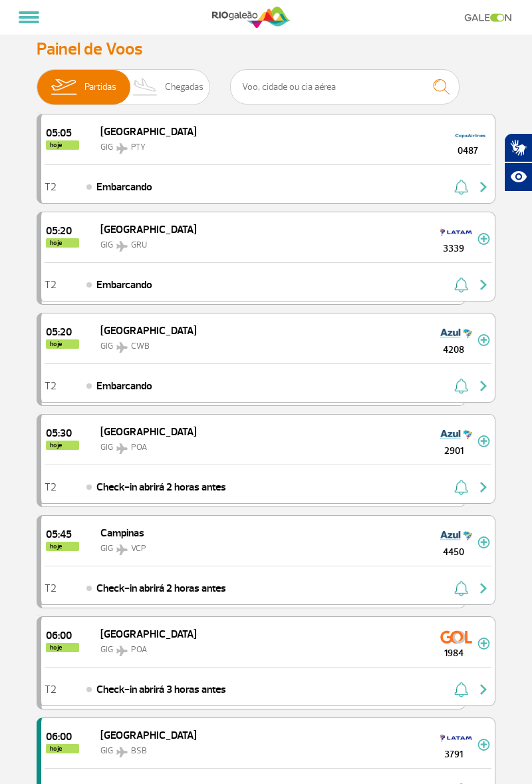 The image size is (532, 784). What do you see at coordinates (454, 248) in the screenshot?
I see `span: 3339` at bounding box center [454, 248].